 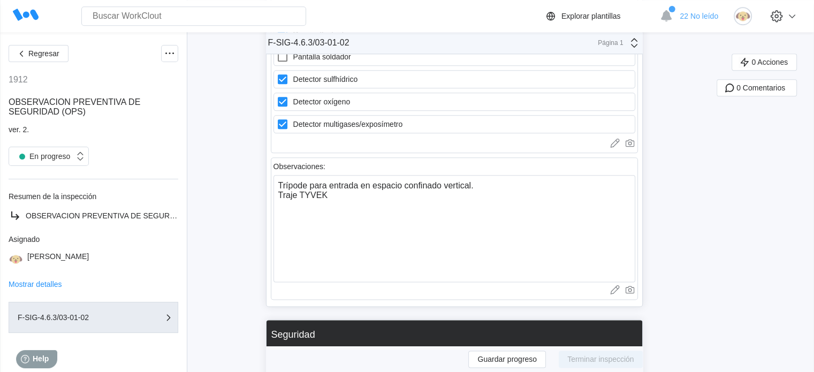 I want to click on span: Guardar progreso, so click(x=507, y=359).